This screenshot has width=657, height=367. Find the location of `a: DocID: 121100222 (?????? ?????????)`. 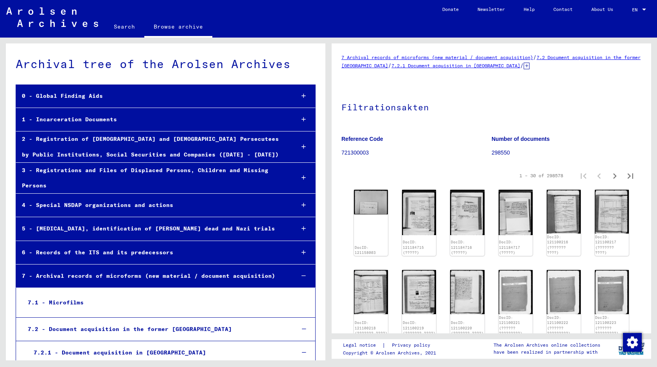

a: DocID: 121100222 (?????? ?????????) is located at coordinates (559, 325).